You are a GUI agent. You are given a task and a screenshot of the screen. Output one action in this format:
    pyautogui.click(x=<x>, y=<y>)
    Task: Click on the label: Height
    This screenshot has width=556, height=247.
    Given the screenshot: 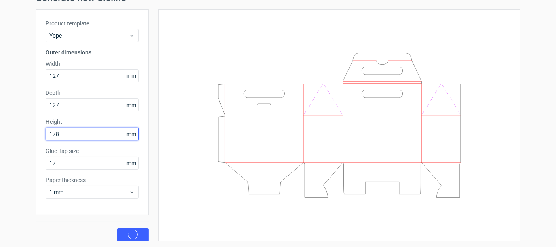 What is the action you would take?
    pyautogui.click(x=92, y=122)
    